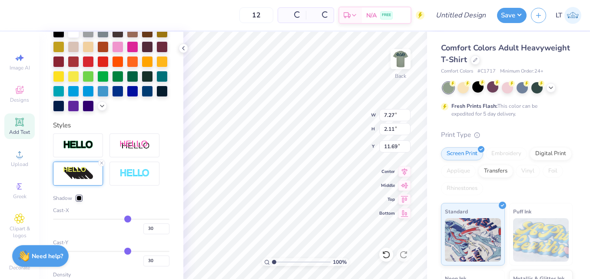 The height and width of the screenshot is (279, 590). Describe the element at coordinates (541, 240) in the screenshot. I see `img: Puff Ink` at that location.